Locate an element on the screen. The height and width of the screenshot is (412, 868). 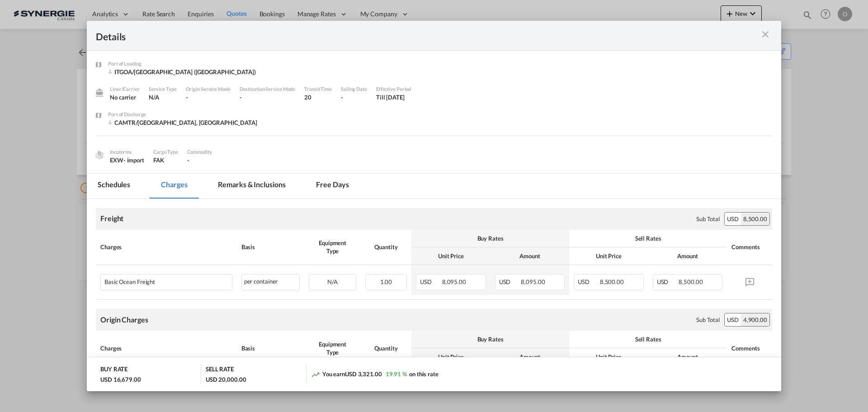
div: You earn on this rate is located at coordinates (375, 374).